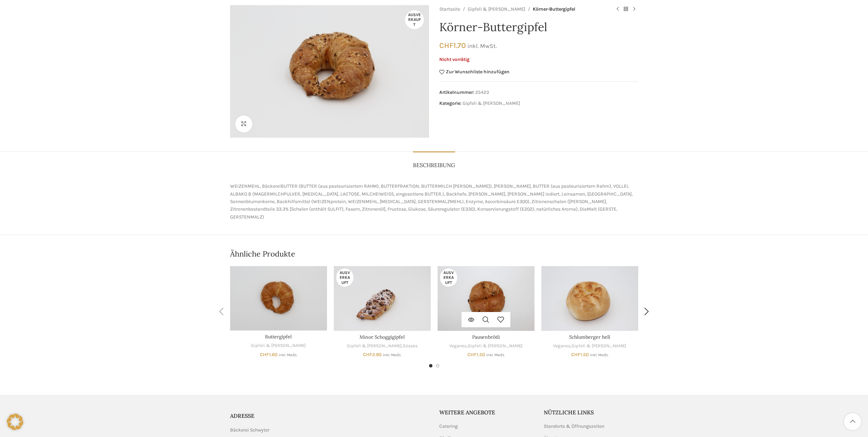 The image size is (868, 437). I want to click on li: Go to slide 1, so click(431, 366).